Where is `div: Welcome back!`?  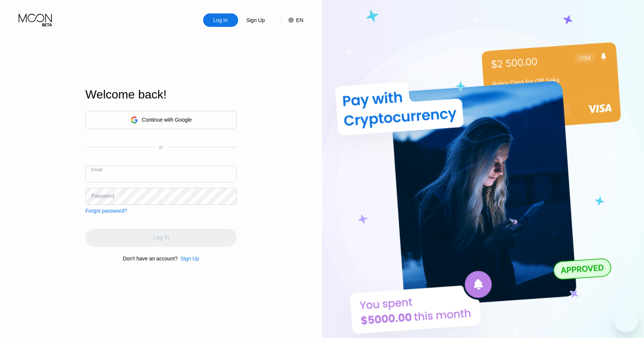
div: Welcome back! is located at coordinates (161, 95).